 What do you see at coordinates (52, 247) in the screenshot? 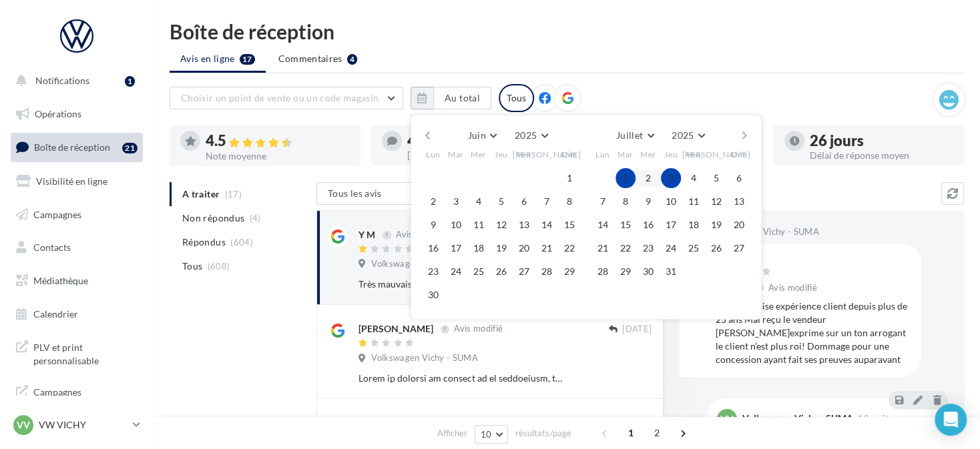
I see `span: Contacts` at bounding box center [52, 247].